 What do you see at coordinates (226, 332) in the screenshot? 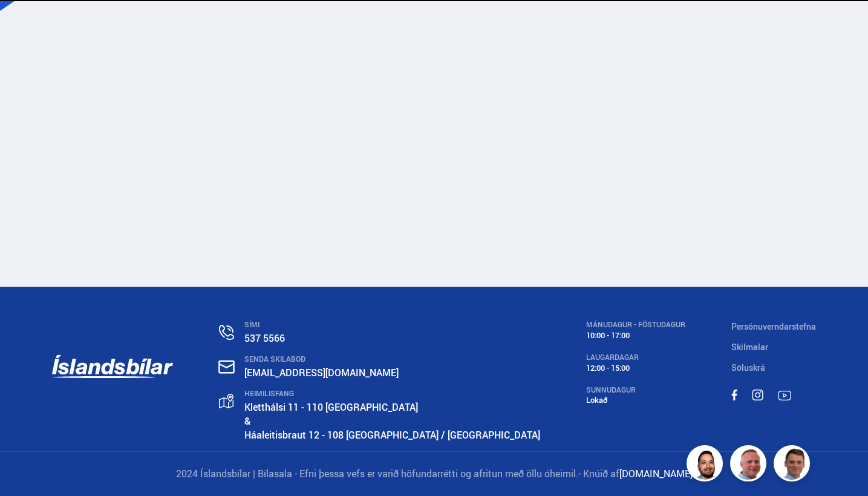
I see `img: n0V2lOsqF3l1V2iz.svg` at bounding box center [226, 332].